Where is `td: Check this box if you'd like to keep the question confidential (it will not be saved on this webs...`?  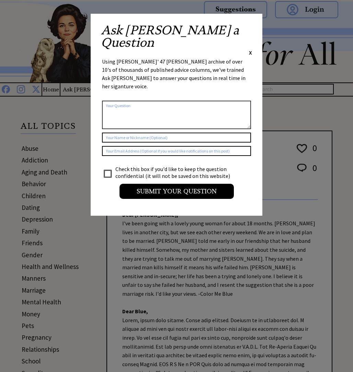 td: Check this box if you'd like to keep the question confidential (it will not be saved on this webs... is located at coordinates (176, 173).